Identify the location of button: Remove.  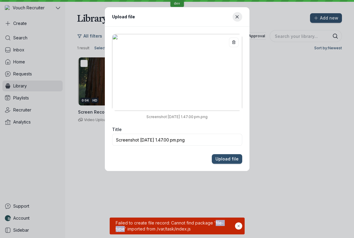
(234, 42).